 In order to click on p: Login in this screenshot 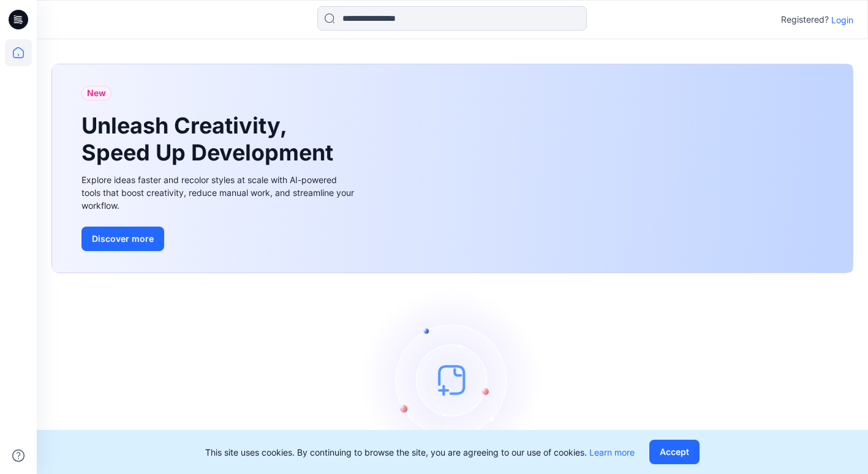, I will do `click(842, 20)`.